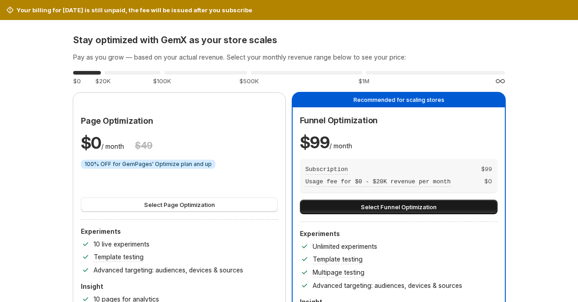 The height and width of the screenshot is (302, 578). I want to click on h3: Pay as you grow — based on your actual revenue. Select your monthly revenue range below to see yo..., so click(289, 57).